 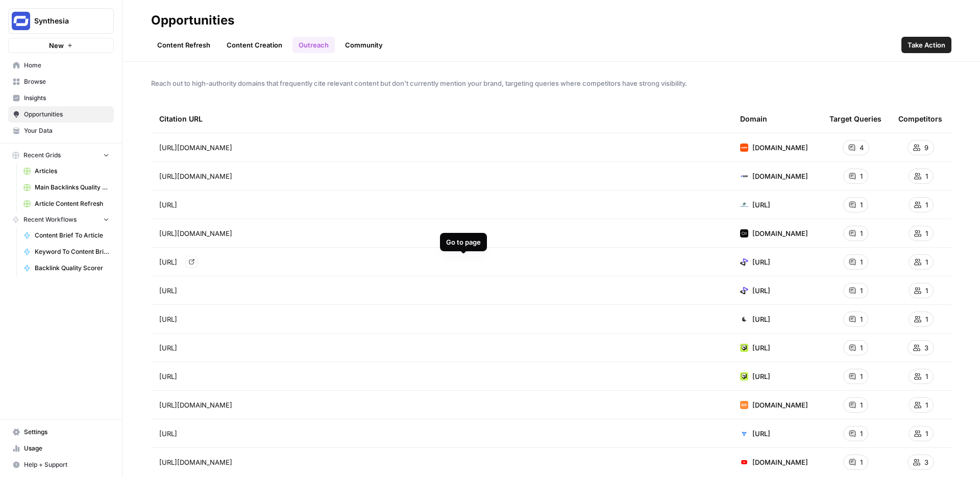 I want to click on a: Browse, so click(x=61, y=81).